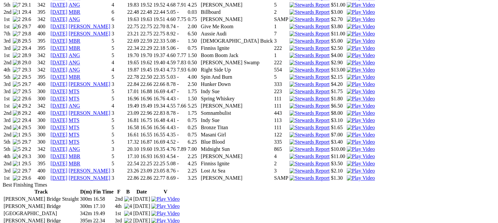  I want to click on td: $2.70, so click(338, 19).